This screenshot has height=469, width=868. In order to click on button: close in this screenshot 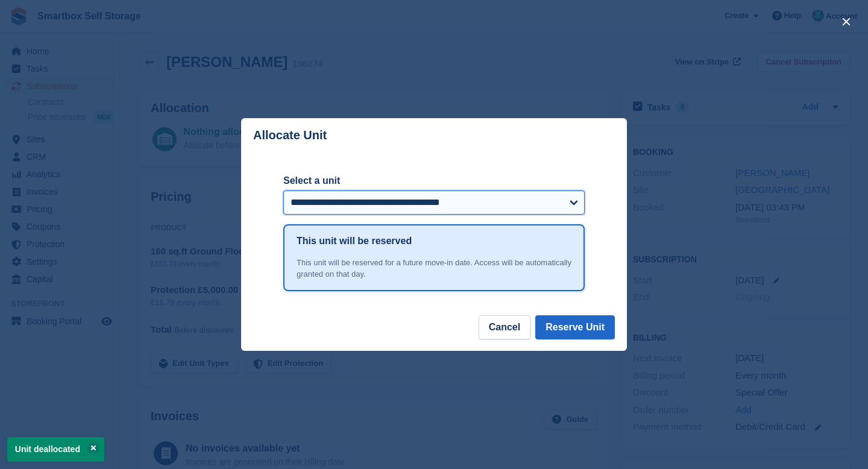, I will do `click(846, 22)`.